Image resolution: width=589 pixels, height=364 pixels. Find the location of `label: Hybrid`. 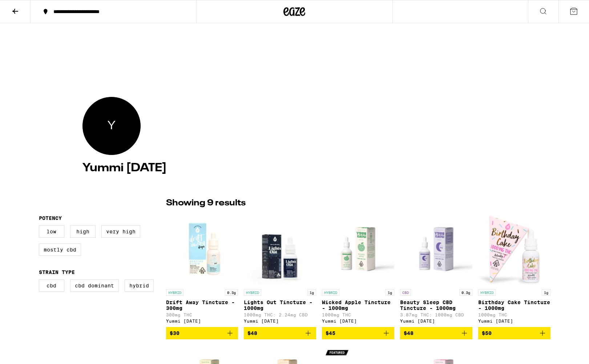

label: Hybrid is located at coordinates (139, 286).